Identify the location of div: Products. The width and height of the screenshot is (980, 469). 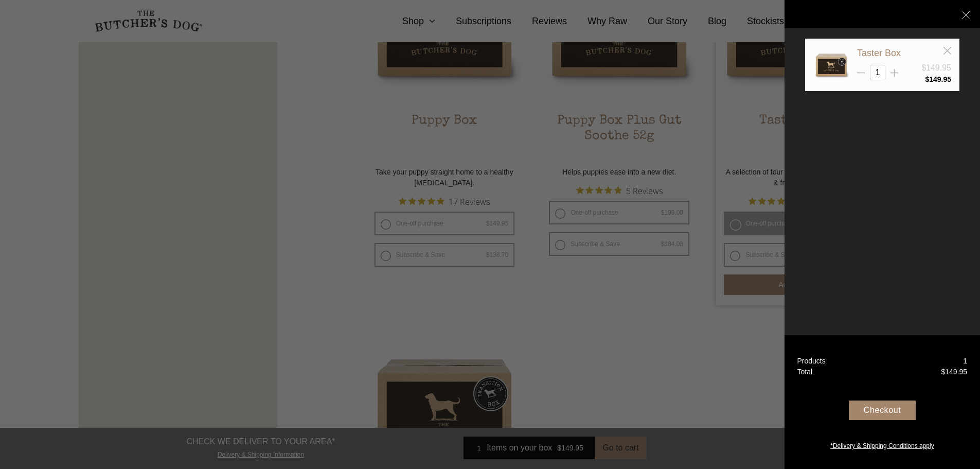
(811, 360).